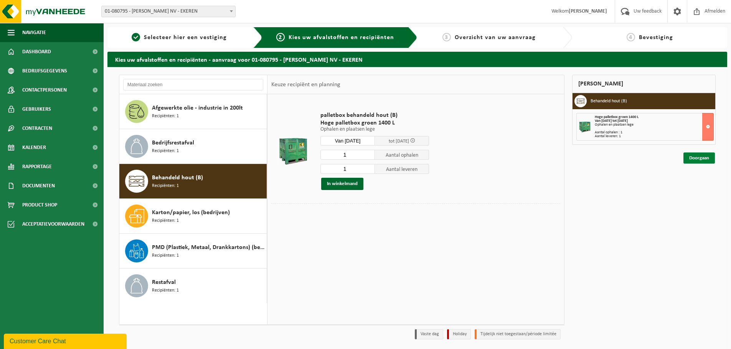 The image size is (731, 349). Describe the element at coordinates (306, 85) in the screenshot. I see `div: Keuze recipiënt en planning` at that location.